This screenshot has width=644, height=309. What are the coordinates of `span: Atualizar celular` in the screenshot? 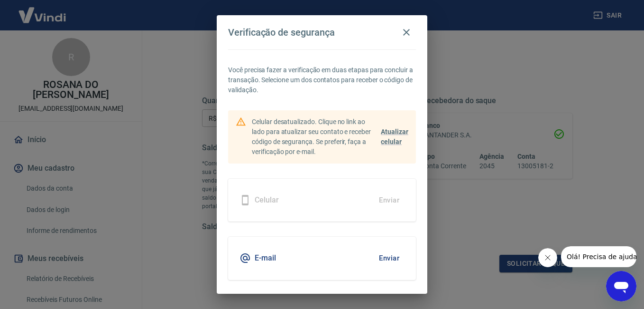 It's located at (395, 136).